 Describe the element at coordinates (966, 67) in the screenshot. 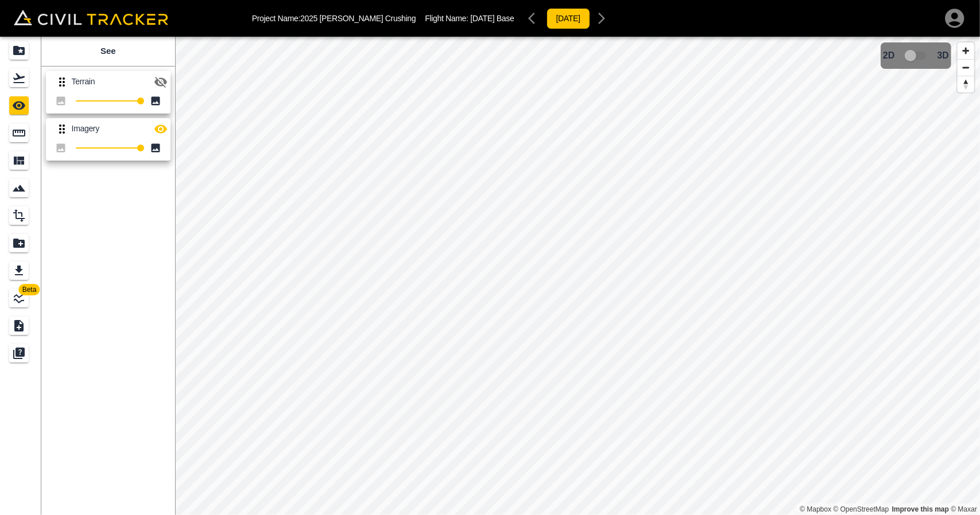

I see `button: Zoom out` at that location.